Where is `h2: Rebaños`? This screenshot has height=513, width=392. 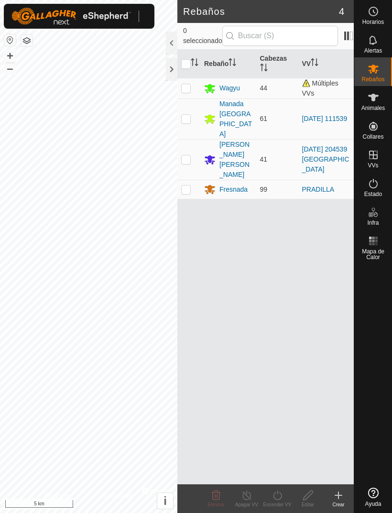 h2: Rebaños is located at coordinates (261, 11).